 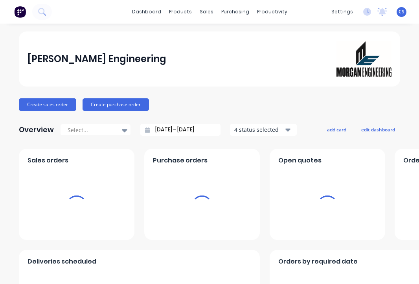 I want to click on div: productivity, so click(x=272, y=12).